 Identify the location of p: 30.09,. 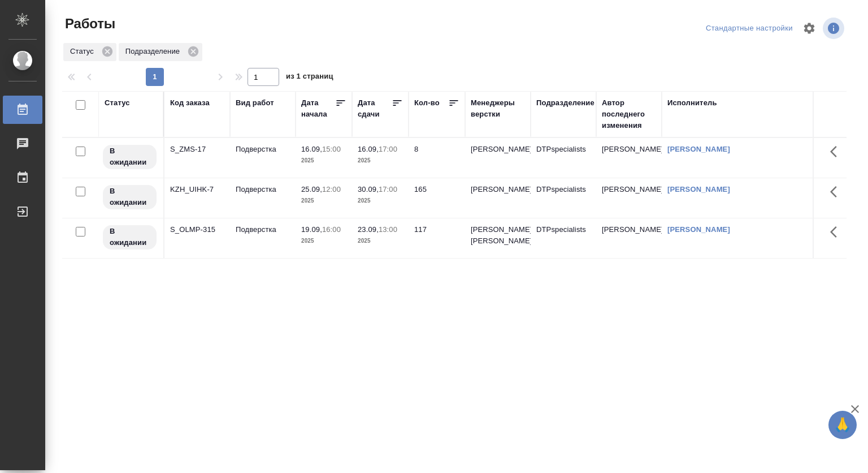
(368, 189).